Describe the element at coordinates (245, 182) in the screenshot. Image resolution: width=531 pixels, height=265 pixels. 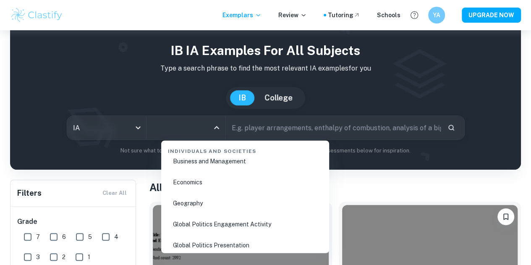
I see `li: Economics` at that location.